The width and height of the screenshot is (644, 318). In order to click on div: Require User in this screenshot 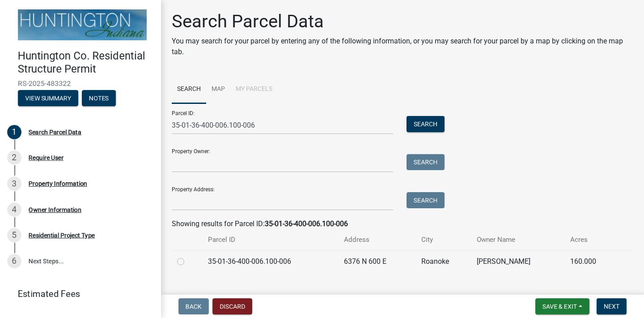, I will do `click(46, 158)`.